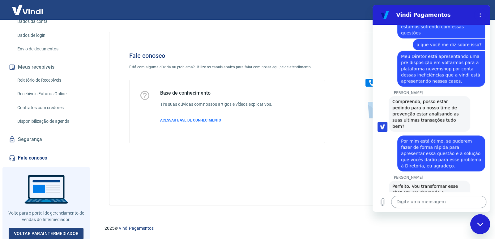 The height and width of the screenshot is (239, 495). I want to click on h5: Base de conhecimento, so click(216, 93).